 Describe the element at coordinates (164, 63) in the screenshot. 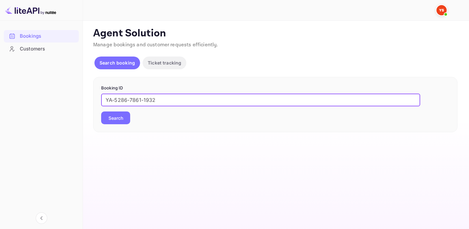

I see `p: Ticket tracking` at that location.